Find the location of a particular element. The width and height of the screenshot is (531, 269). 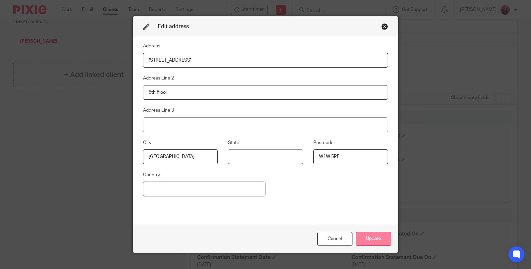

label: Address is located at coordinates (152, 46).